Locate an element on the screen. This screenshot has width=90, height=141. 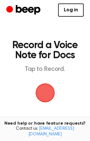
span: Contact us is located at coordinates (45, 131).